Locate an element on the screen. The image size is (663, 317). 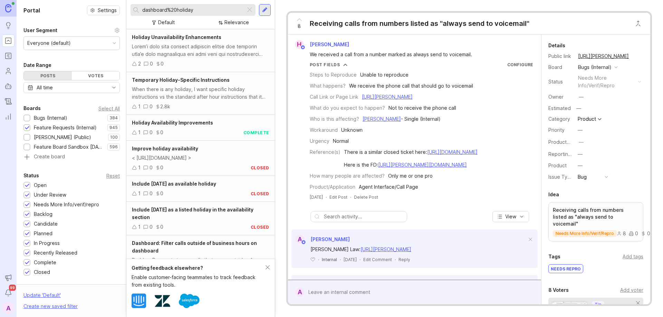
div: Public link is located at coordinates (560, 56).